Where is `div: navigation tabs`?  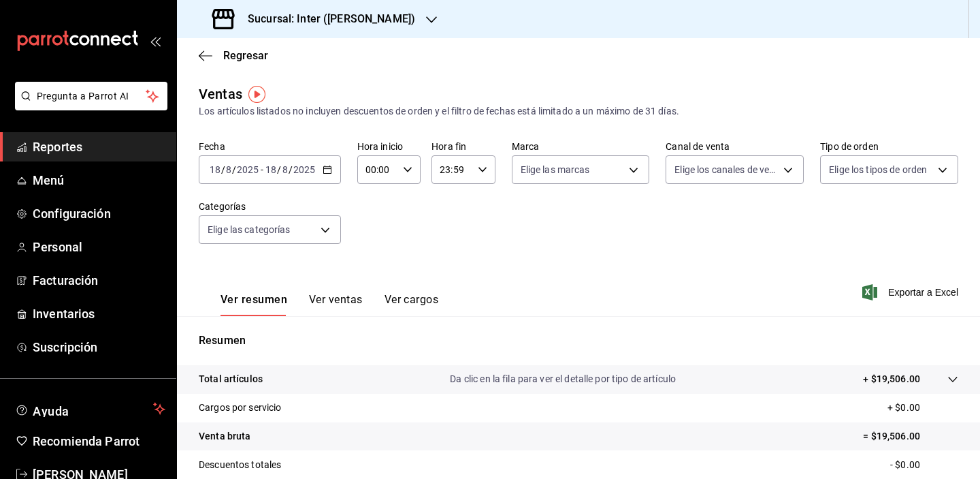
div: navigation tabs is located at coordinates (330, 305).